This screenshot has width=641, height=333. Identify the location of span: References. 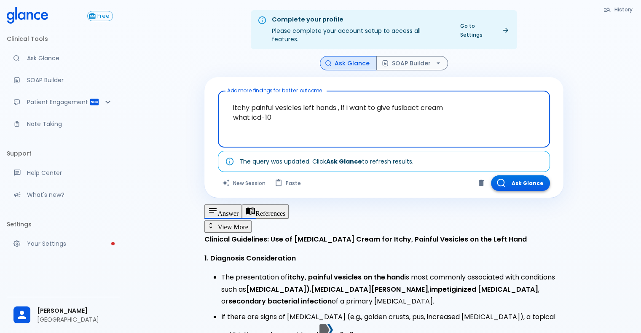
(270, 213).